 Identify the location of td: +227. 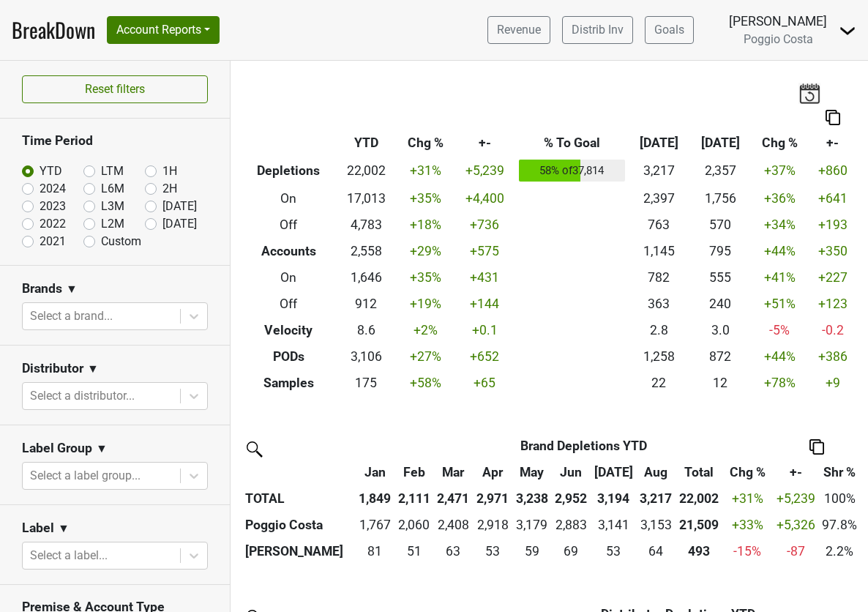
(833, 277).